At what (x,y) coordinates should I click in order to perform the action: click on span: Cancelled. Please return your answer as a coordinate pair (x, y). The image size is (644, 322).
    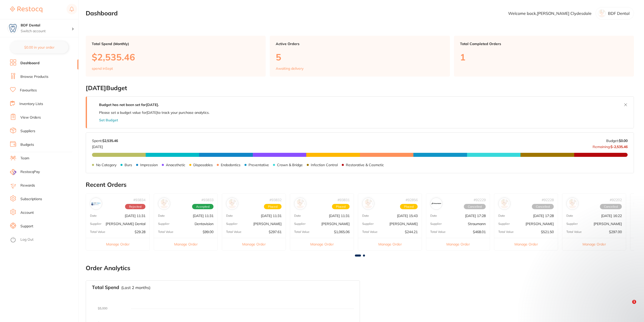
    Looking at the image, I should click on (611, 207).